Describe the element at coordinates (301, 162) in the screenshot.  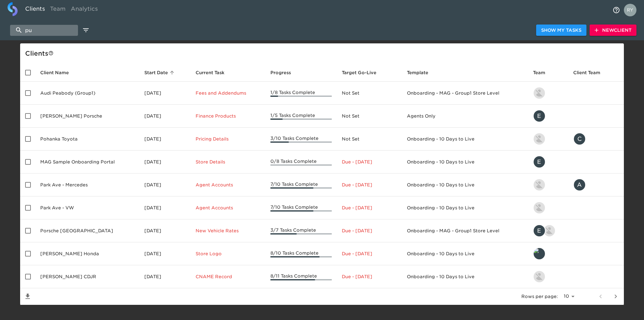
I see `td: 0/8 Tasks Complete` at that location.